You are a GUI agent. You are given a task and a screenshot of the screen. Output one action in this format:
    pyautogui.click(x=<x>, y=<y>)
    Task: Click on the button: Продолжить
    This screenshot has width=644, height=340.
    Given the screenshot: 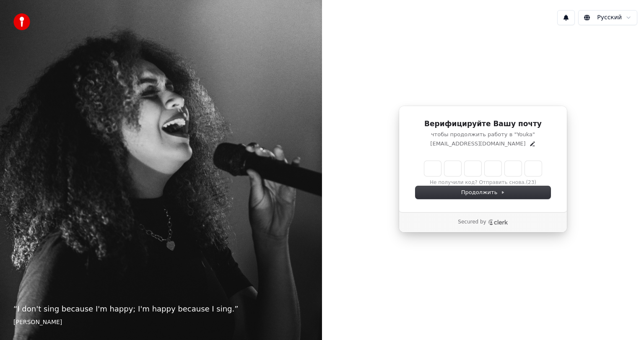 What is the action you would take?
    pyautogui.click(x=483, y=192)
    